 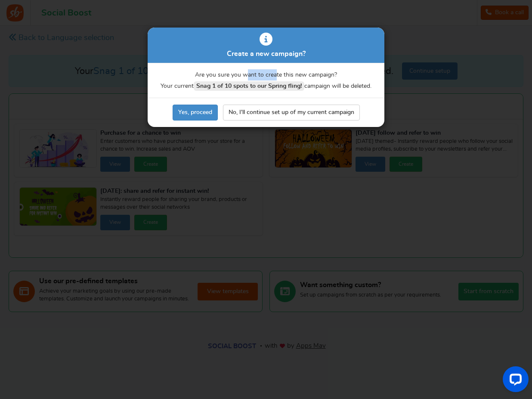 What do you see at coordinates (266, 54) in the screenshot?
I see `h4: Create a new campaign?` at bounding box center [266, 54].